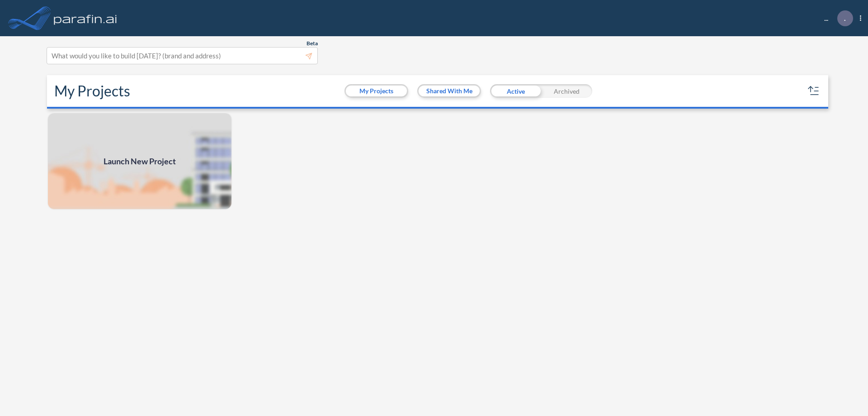 The image size is (868, 416). I want to click on div: Archived, so click(566, 91).